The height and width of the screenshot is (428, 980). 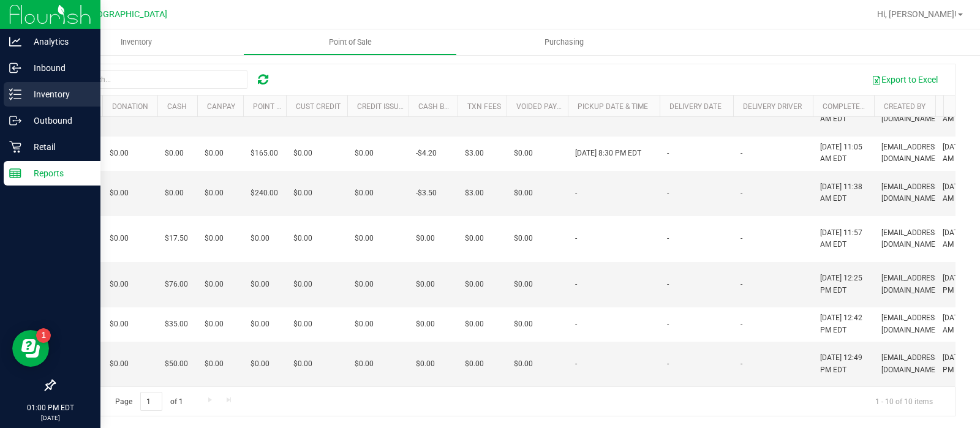 I want to click on a: CanPay, so click(x=221, y=106).